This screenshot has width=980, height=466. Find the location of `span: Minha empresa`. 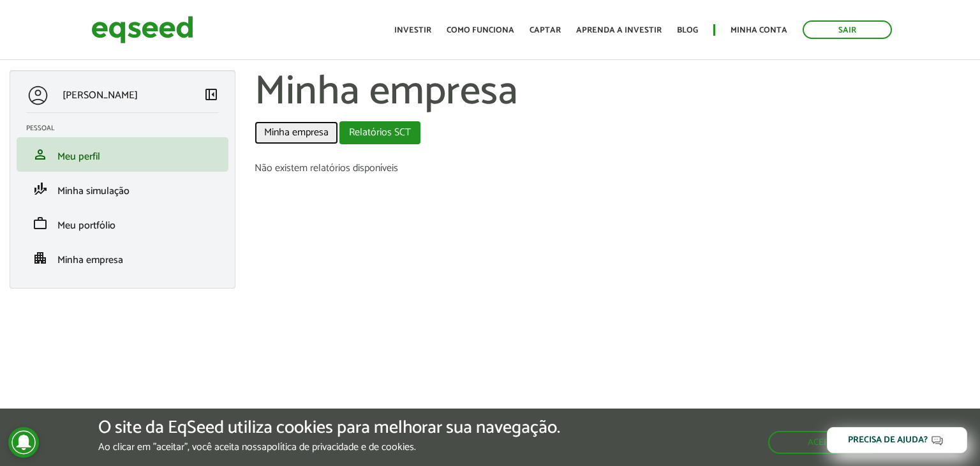

span: Minha empresa is located at coordinates (90, 260).